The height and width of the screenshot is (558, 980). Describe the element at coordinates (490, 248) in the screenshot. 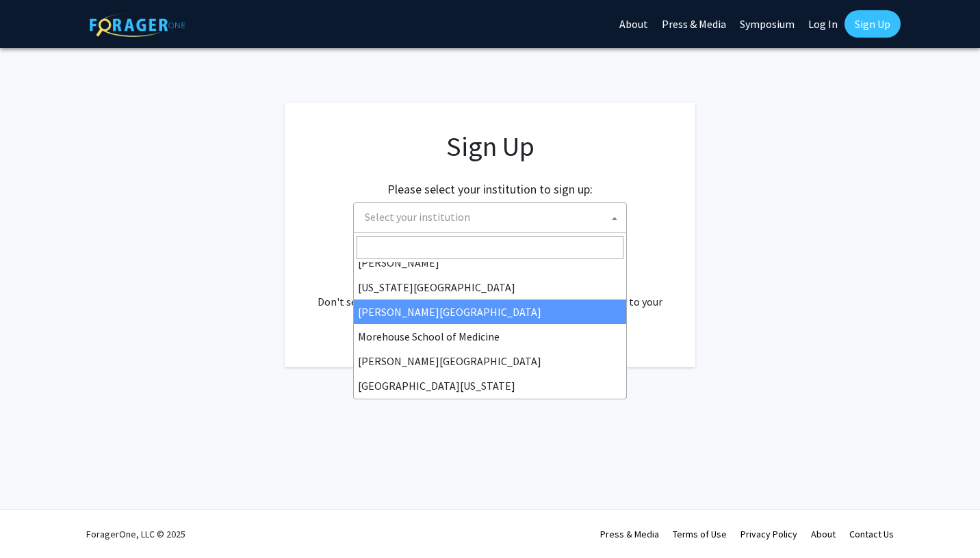

I see `input: Search` at that location.